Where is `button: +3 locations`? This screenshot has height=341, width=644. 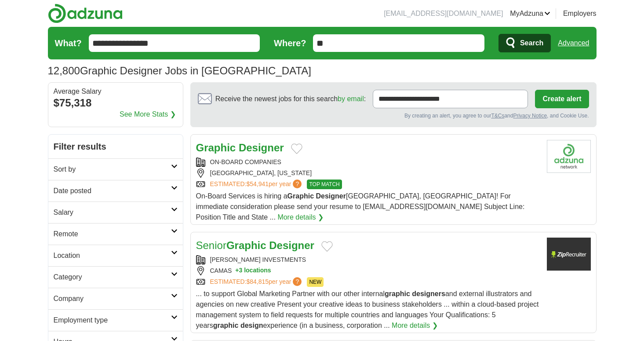 button: +3 locations is located at coordinates (253, 271).